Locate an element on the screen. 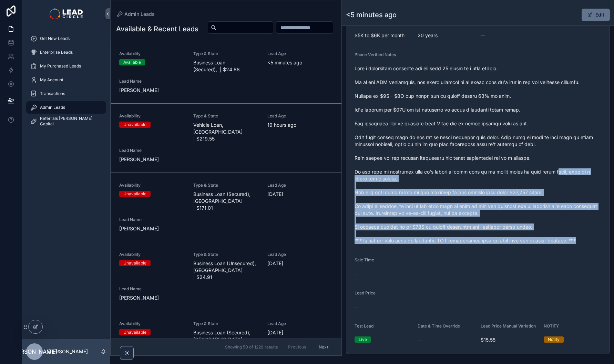 The height and width of the screenshot is (364, 614). a: Get New Leads is located at coordinates (66, 39).